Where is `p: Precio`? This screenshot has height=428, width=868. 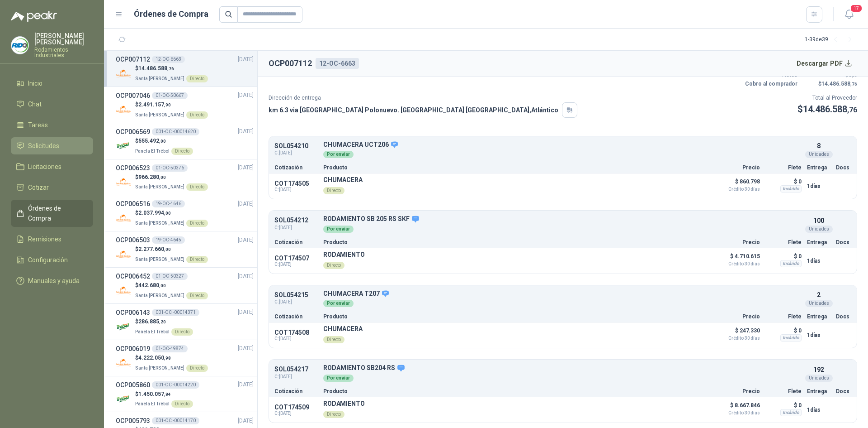
p: Precio is located at coordinates (738, 167).